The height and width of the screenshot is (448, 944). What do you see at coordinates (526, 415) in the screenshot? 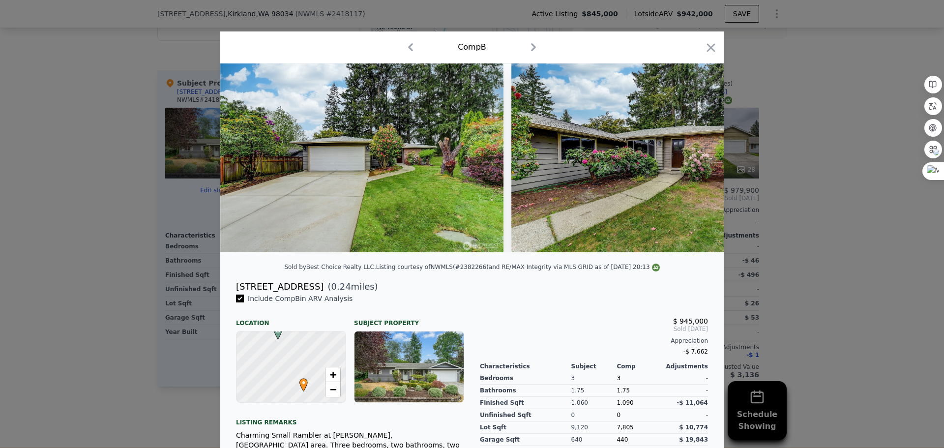
I see `div: Unfinished Sqft` at bounding box center [526, 415].